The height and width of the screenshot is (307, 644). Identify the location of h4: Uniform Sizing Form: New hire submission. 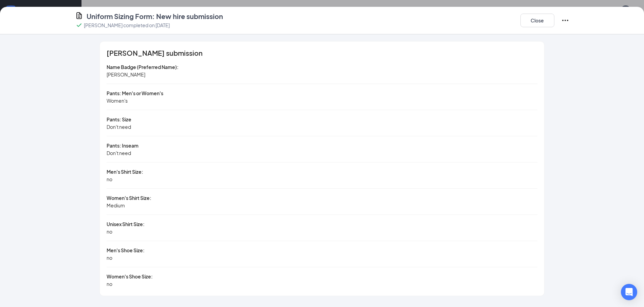
(155, 16).